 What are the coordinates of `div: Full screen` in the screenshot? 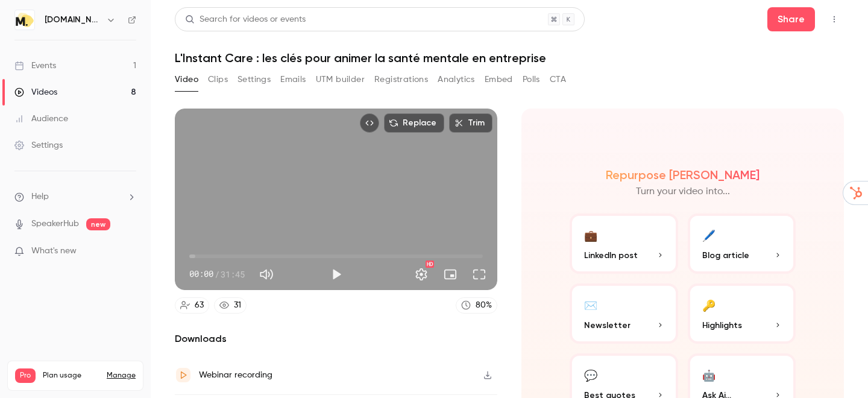 It's located at (480, 275).